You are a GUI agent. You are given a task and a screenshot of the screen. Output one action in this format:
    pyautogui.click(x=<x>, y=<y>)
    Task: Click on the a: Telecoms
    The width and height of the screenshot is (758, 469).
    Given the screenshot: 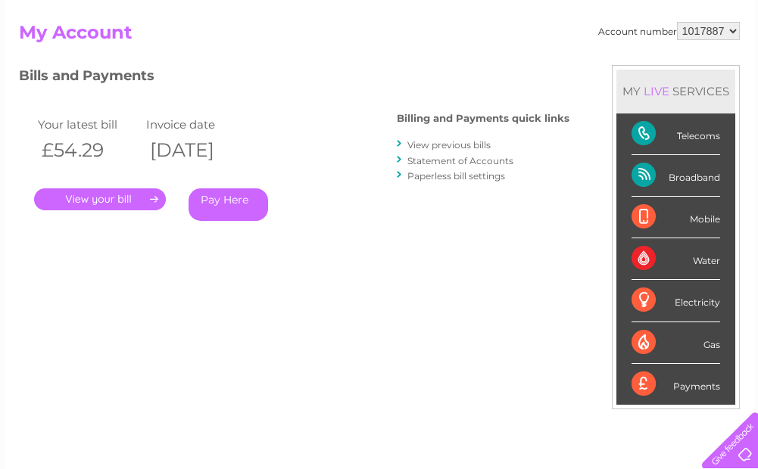 What is the action you would take?
    pyautogui.click(x=594, y=70)
    